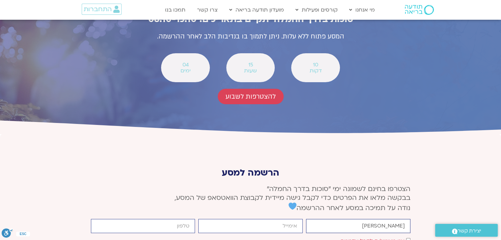  I want to click on span: 15, so click(250, 65).